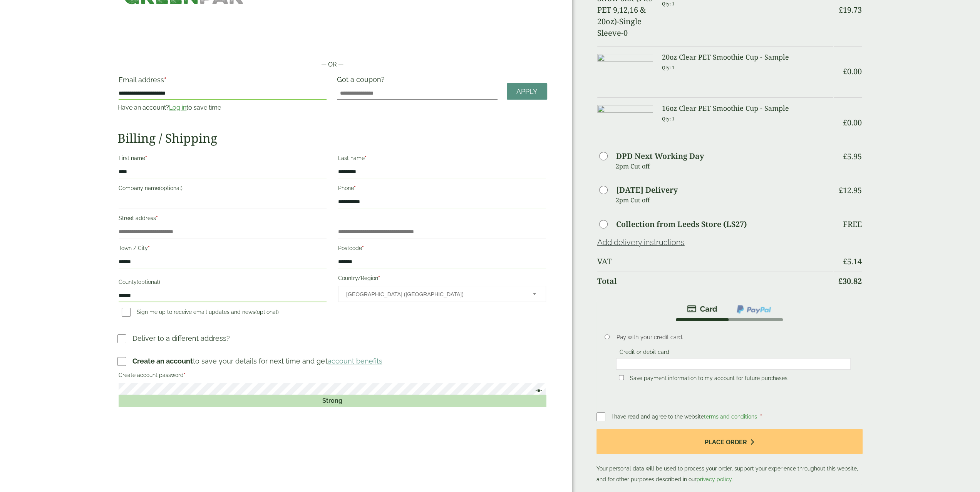 The height and width of the screenshot is (492, 980). I want to click on label: DPD Next Working Day, so click(660, 156).